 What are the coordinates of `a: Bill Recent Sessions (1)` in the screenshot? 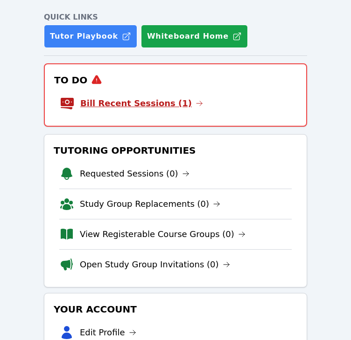 It's located at (141, 104).